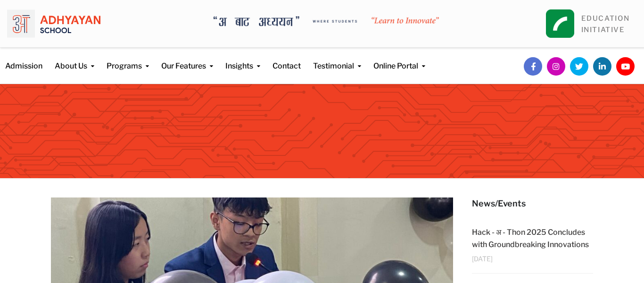 The width and height of the screenshot is (644, 283). What do you see at coordinates (399, 60) in the screenshot?
I see `a: Online Portal` at bounding box center [399, 60].